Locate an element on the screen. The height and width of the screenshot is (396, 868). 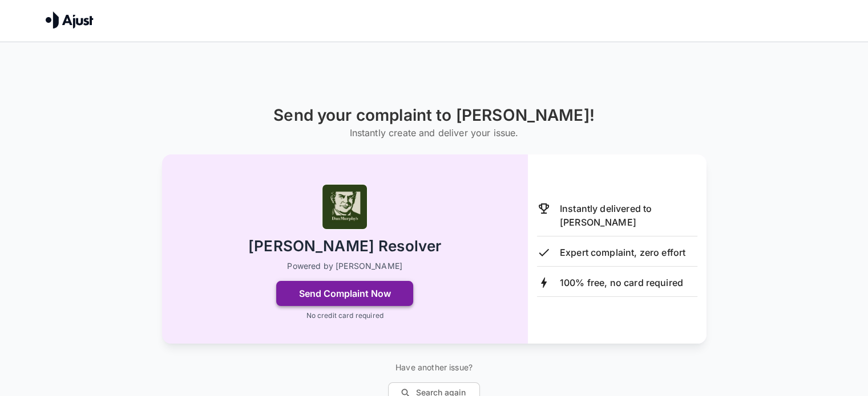
p: No credit card required is located at coordinates (344, 316).